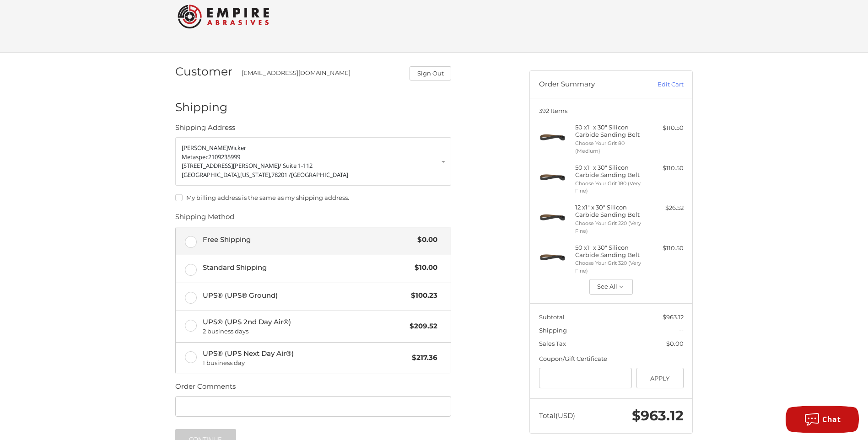 Image resolution: width=868 pixels, height=440 pixels. I want to click on label: My billing address is the same as my shipping address., so click(313, 198).